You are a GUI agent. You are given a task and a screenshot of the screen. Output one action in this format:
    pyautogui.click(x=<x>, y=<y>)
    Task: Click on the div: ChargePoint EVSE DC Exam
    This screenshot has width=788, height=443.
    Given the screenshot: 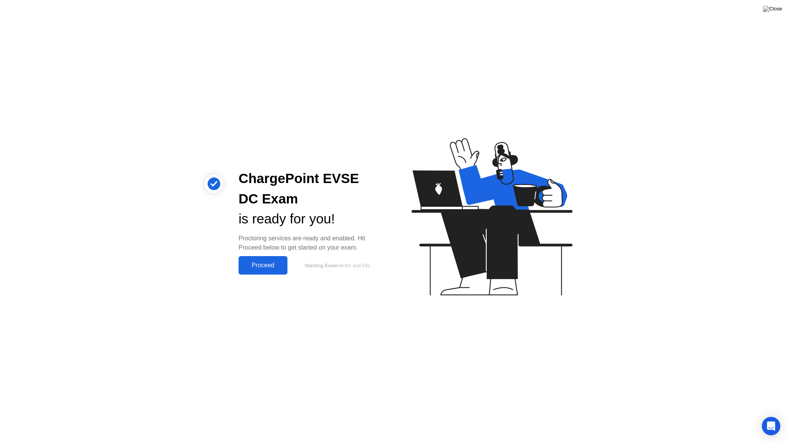 What is the action you would take?
    pyautogui.click(x=310, y=189)
    